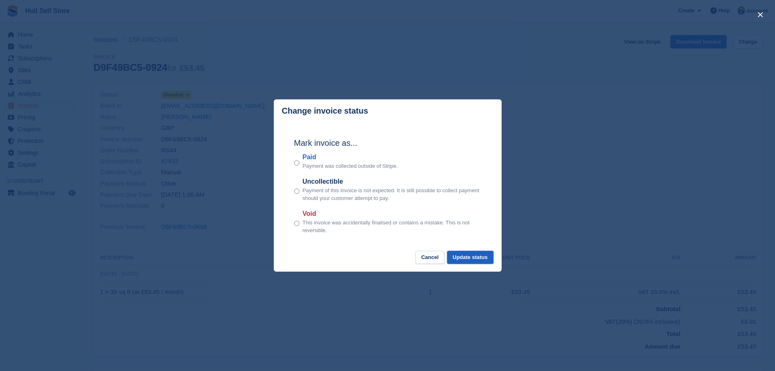 The height and width of the screenshot is (371, 775). What do you see at coordinates (350, 166) in the screenshot?
I see `p: Payment was collected outside of Stripe.` at bounding box center [350, 166].